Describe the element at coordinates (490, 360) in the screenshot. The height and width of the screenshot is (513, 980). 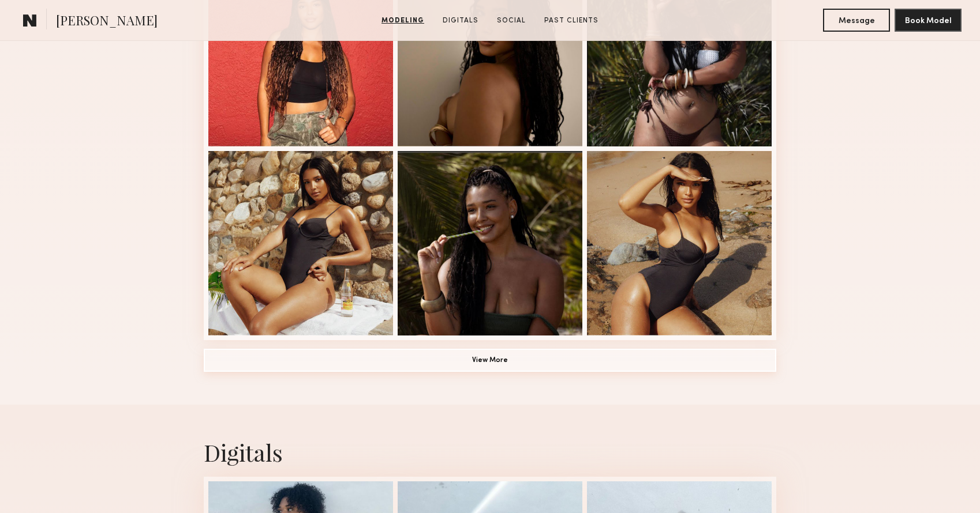
I see `button: View More` at that location.